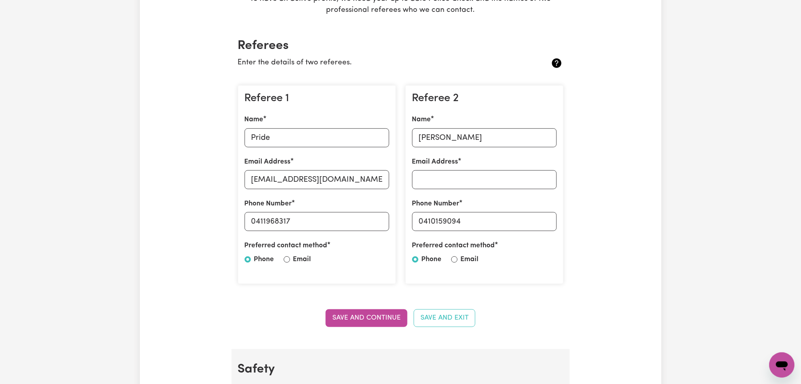 Image resolution: width=801 pixels, height=384 pixels. What do you see at coordinates (317, 99) in the screenshot?
I see `h3: Referee 1` at bounding box center [317, 99].